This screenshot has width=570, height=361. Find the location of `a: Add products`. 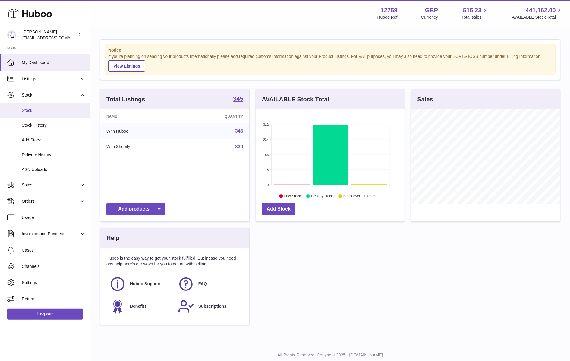

a: Add products is located at coordinates (136, 209).